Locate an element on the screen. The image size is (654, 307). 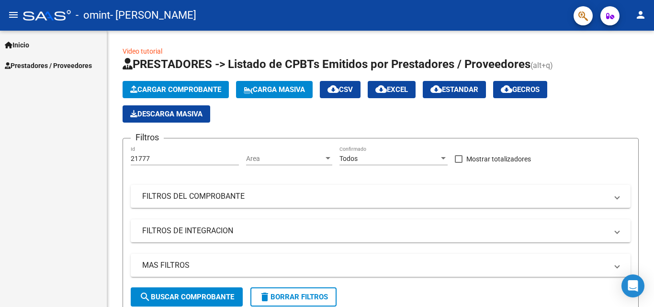
span: Borrar Filtros is located at coordinates (294, 297).